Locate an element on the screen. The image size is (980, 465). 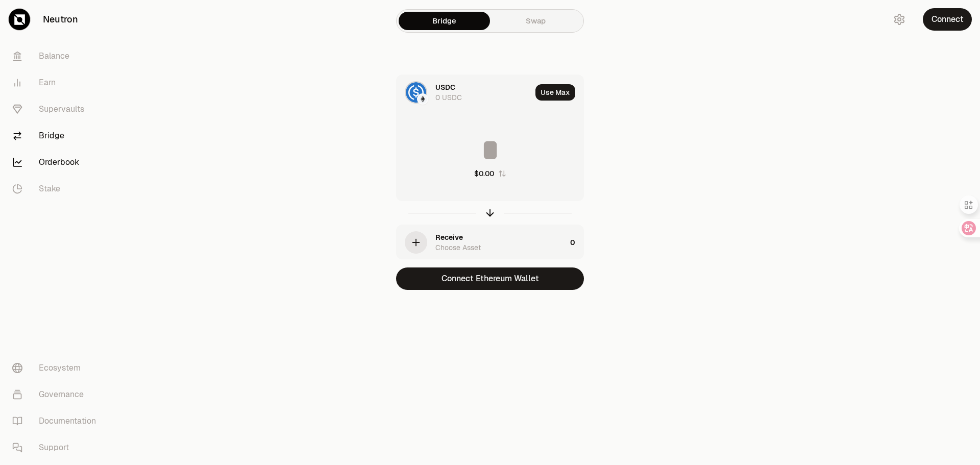
div: ReceiveChoose Asset is located at coordinates (481, 243).